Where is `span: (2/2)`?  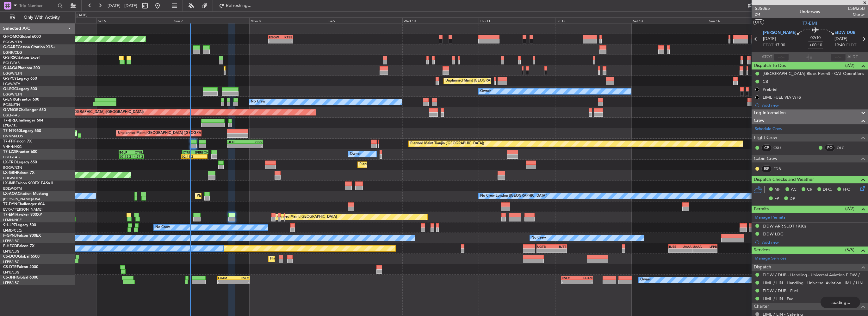 span: (2/2) is located at coordinates (850, 208).